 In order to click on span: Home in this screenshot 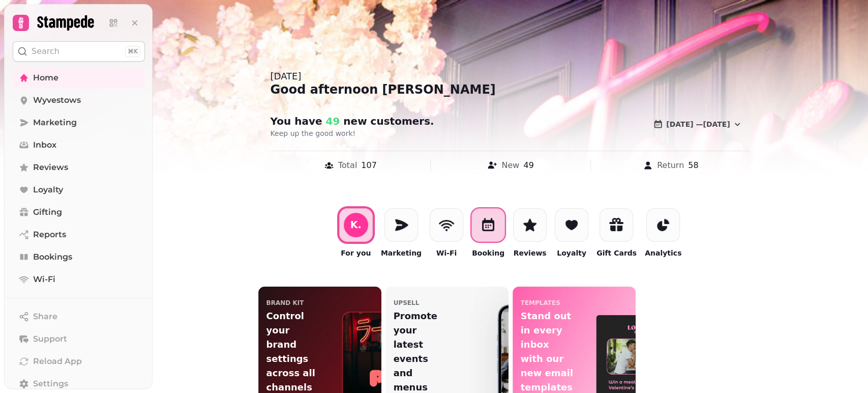, I will do `click(46, 78)`.